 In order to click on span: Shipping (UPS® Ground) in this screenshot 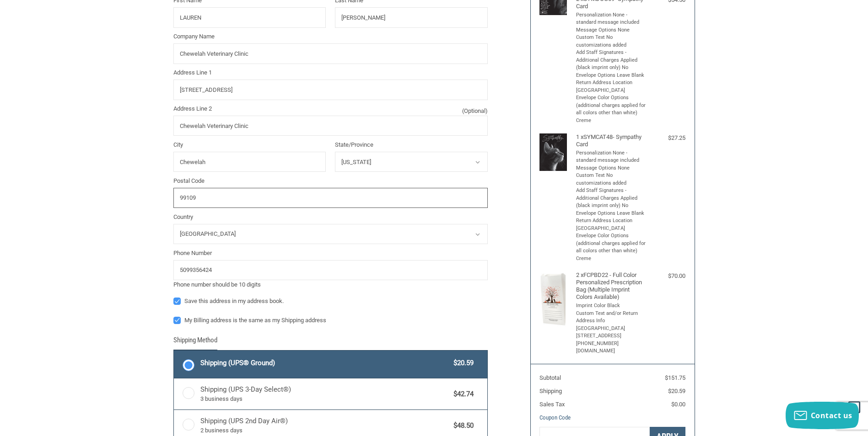, I will do `click(325, 363)`.